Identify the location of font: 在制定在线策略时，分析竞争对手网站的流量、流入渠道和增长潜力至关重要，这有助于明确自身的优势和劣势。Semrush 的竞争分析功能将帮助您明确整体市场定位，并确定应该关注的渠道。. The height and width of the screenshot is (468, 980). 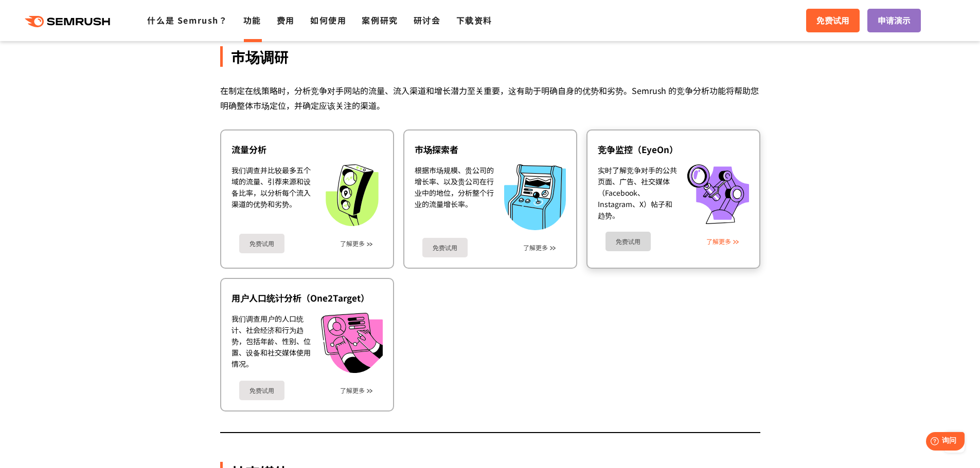
(489, 98).